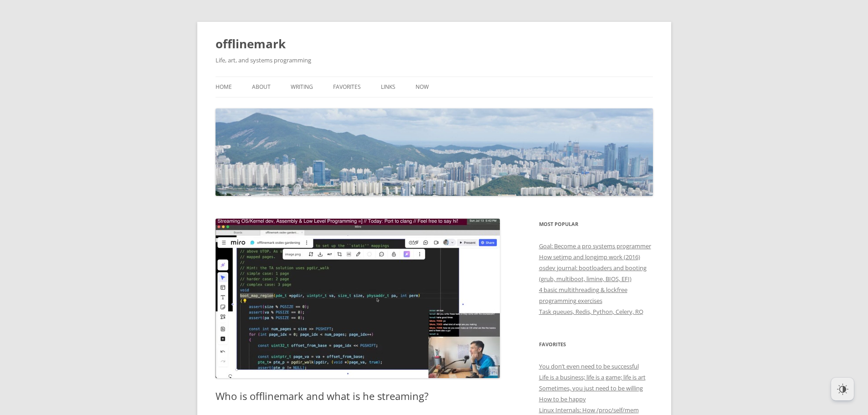  I want to click on h1: Who is offlinemark and what is he streaming?, so click(358, 396).